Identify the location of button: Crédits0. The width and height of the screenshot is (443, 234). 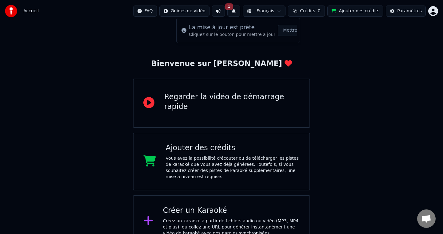
(306, 11).